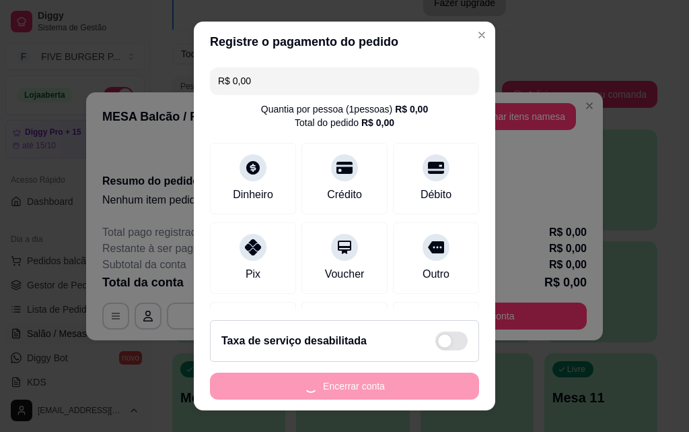 The height and width of the screenshot is (432, 689). What do you see at coordinates (253, 195) in the screenshot?
I see `div: Dinheiro` at bounding box center [253, 195].